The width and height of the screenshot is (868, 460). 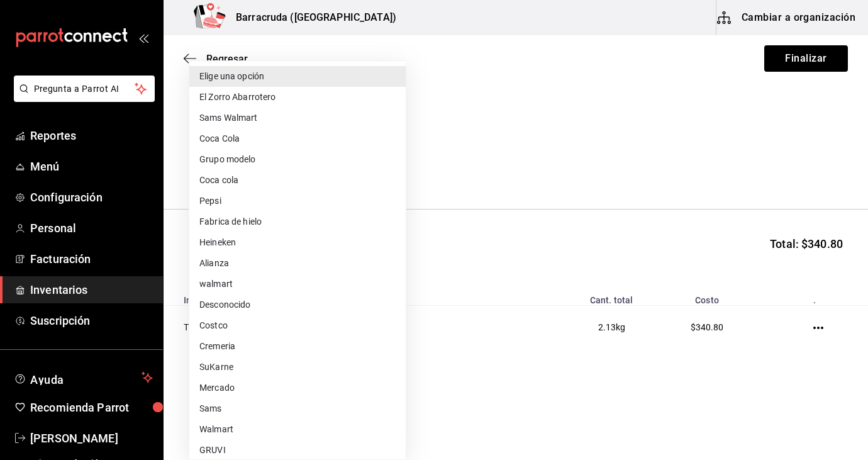 What do you see at coordinates (298, 138) in the screenshot?
I see `li: Coca Cola` at bounding box center [298, 138].